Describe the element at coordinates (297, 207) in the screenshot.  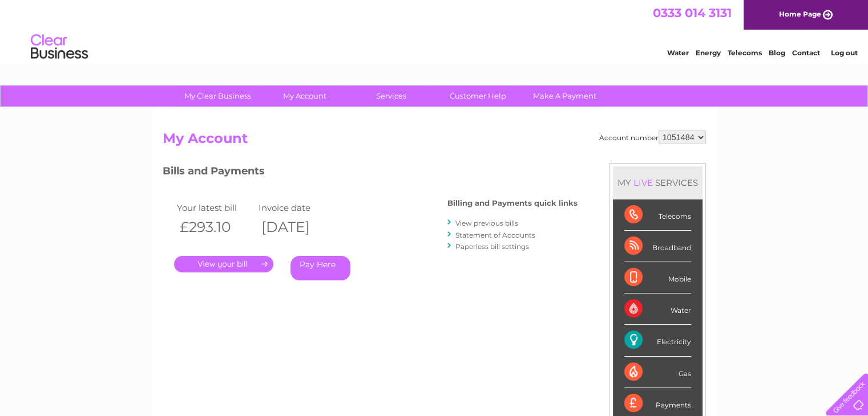
I see `td: Invoice date` at that location.